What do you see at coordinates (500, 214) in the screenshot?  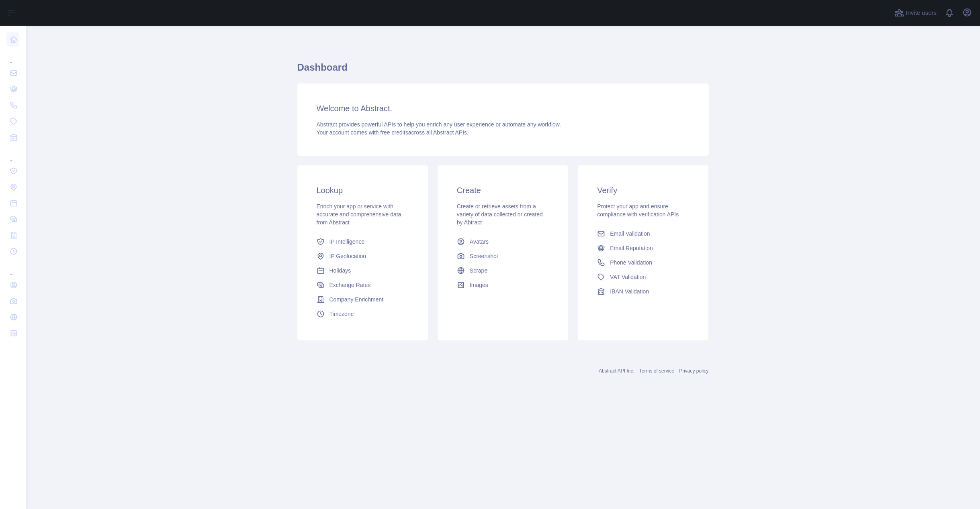 I see `span: Create or retrieve assets from a variety of data collected or created by Abtract` at bounding box center [500, 214].